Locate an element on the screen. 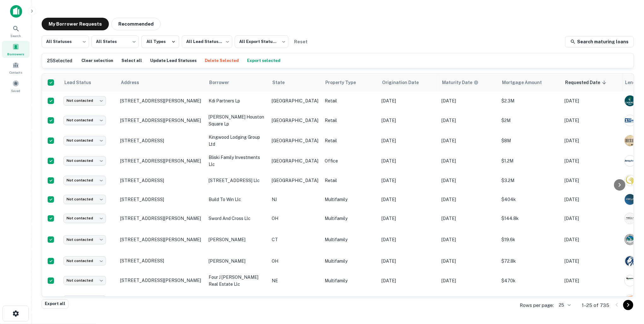 The width and height of the screenshot is (644, 324). div: Maturity dates displayed may be estimated. Please contact the lender for the most accurate maturi... is located at coordinates (461, 82).